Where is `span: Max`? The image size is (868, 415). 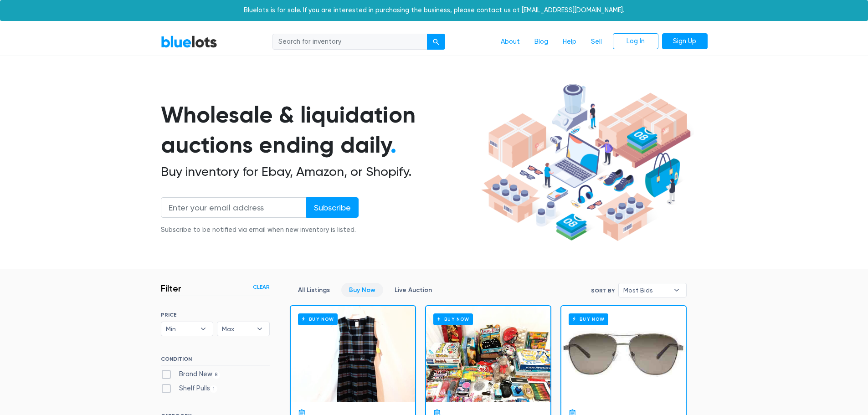 span: Max is located at coordinates (237, 329).